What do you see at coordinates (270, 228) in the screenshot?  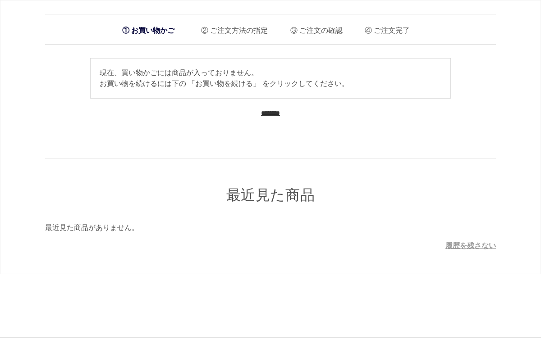 I see `span: 最近見た商品がありません。` at bounding box center [270, 228].